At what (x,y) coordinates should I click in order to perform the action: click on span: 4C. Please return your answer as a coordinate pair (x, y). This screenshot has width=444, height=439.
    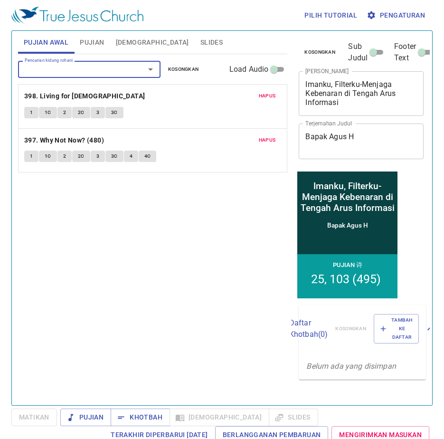
    Looking at the image, I should click on (148, 156).